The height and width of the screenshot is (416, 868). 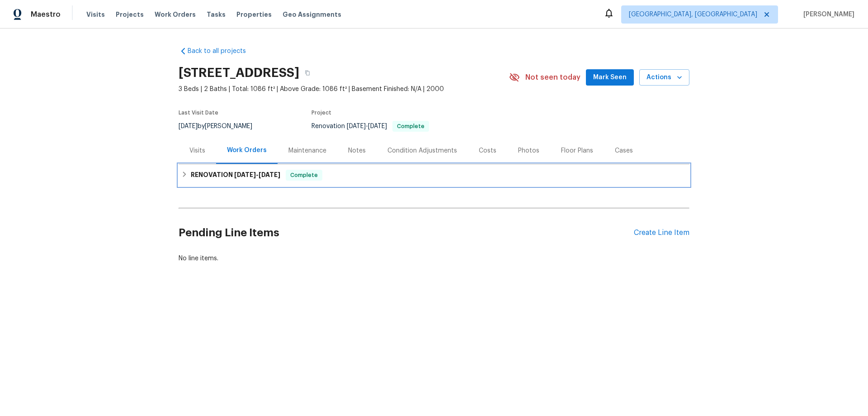 I want to click on div: Cases, so click(x=623, y=151).